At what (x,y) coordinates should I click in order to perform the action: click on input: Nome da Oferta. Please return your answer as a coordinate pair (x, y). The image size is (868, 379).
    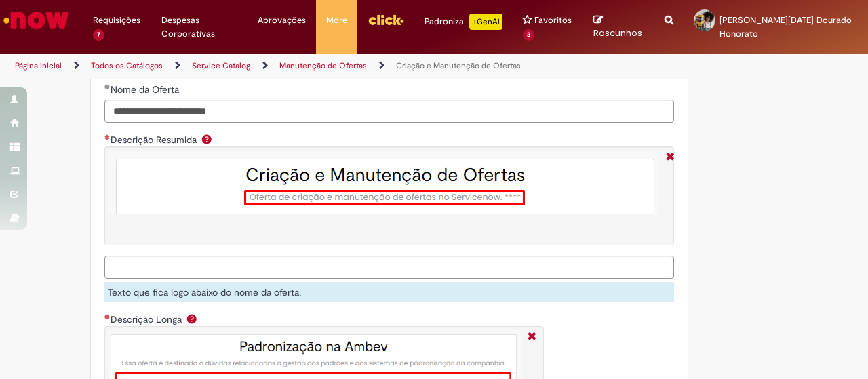
    Looking at the image, I should click on (389, 111).